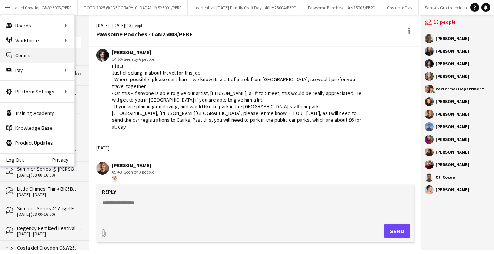  Describe the element at coordinates (133, 172) in the screenshot. I see `div: 09:48` at that location.